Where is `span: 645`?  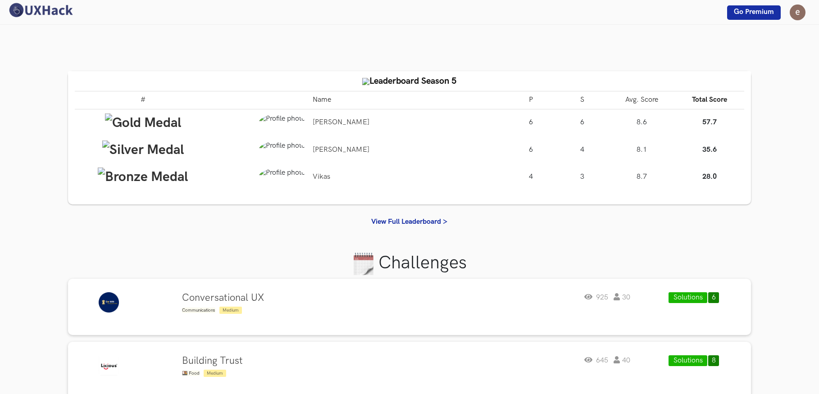 span: 645 is located at coordinates (596, 361).